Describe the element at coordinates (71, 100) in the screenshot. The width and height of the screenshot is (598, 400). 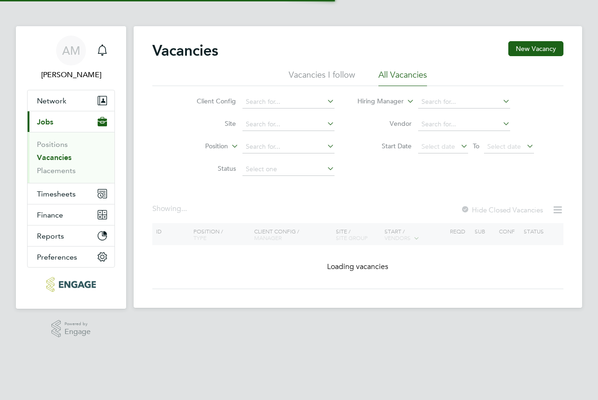
I see `button: Network` at that location.